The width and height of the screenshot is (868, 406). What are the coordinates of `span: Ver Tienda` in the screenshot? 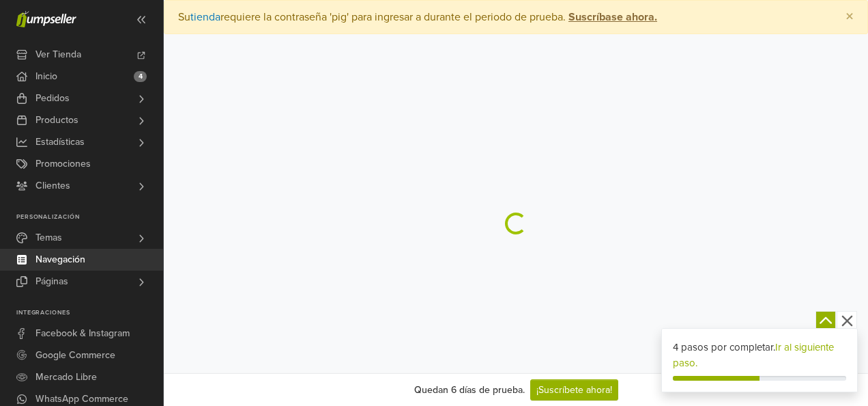 It's located at (58, 55).